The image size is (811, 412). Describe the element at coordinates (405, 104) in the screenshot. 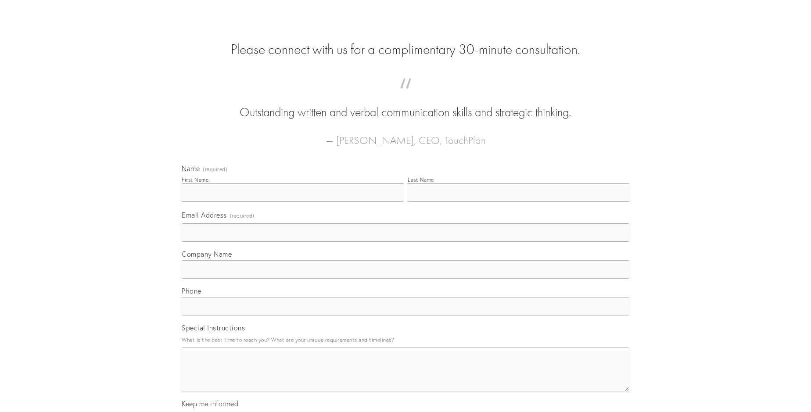

I see `blockquote: Outstanding written and verbal communication skills and strategic thinking.` at that location.